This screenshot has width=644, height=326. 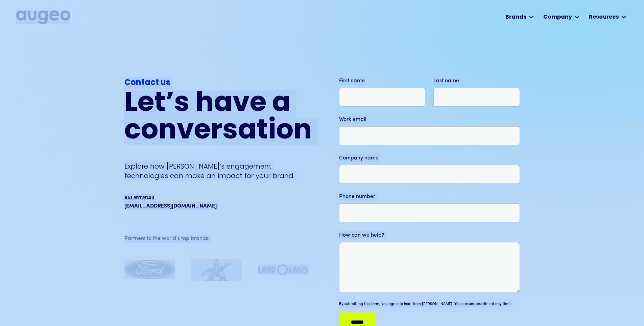 I want to click on label: Phone number, so click(x=429, y=197).